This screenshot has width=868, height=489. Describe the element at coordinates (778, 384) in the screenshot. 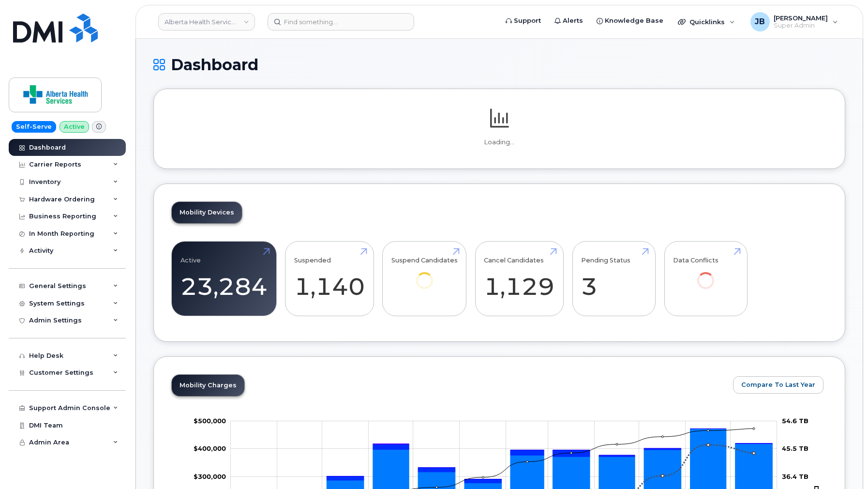

I see `span: Compare To Last Year` at that location.